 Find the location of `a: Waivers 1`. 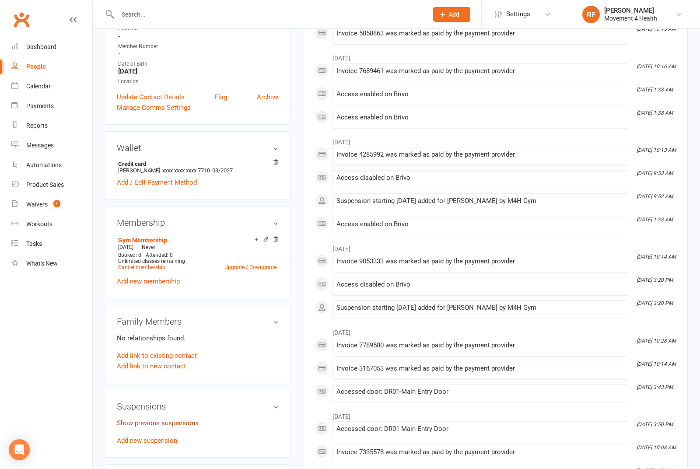

a: Waivers 1 is located at coordinates (52, 204).